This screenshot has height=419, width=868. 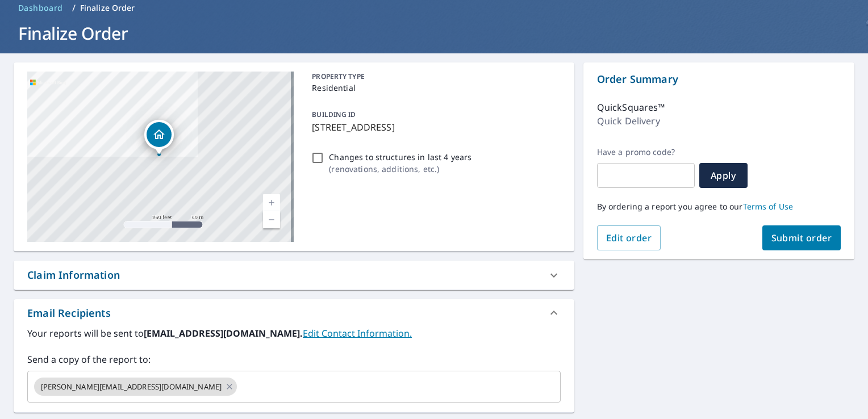 I want to click on span: Submit order, so click(x=801, y=238).